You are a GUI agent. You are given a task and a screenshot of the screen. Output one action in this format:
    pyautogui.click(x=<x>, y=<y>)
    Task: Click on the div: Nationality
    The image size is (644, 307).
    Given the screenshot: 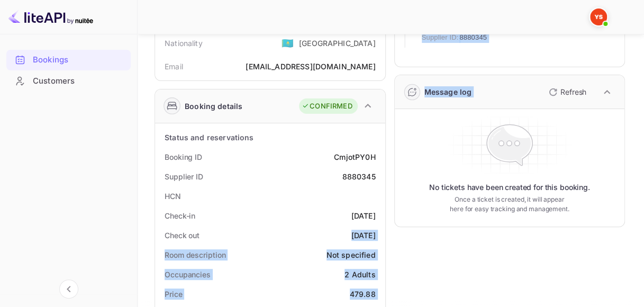 What is the action you would take?
    pyautogui.click(x=184, y=43)
    